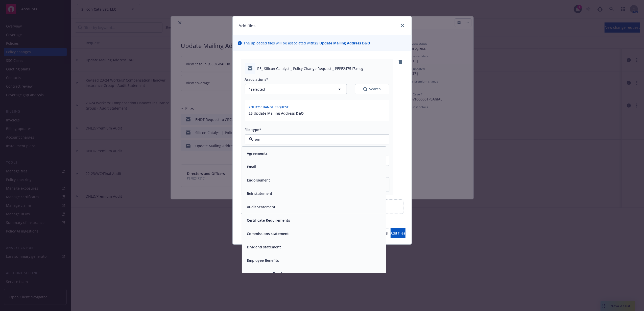  What do you see at coordinates (316, 139) in the screenshot?
I see `input: Filter by keyword` at bounding box center [316, 139].